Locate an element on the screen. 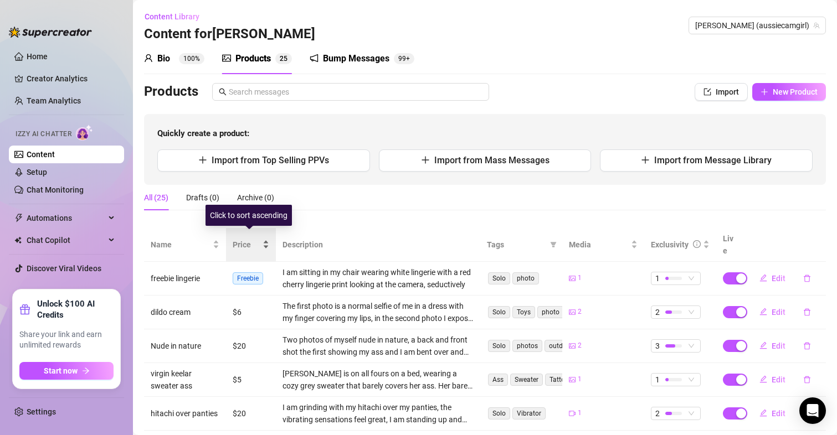 The width and height of the screenshot is (837, 435). span: thunderbolt is located at coordinates (19, 218).